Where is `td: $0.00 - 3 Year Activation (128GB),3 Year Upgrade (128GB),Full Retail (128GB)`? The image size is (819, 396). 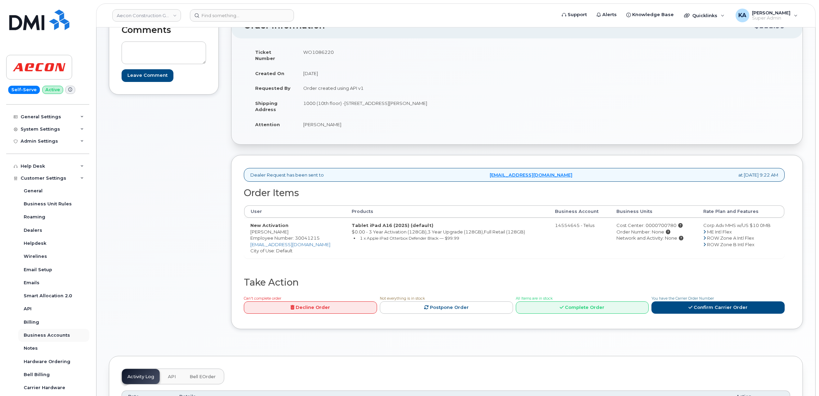
td: $0.00 - 3 Year Activation (128GB),3 Year Upgrade (128GB),Full Retail (128GB) is located at coordinates (447, 238).